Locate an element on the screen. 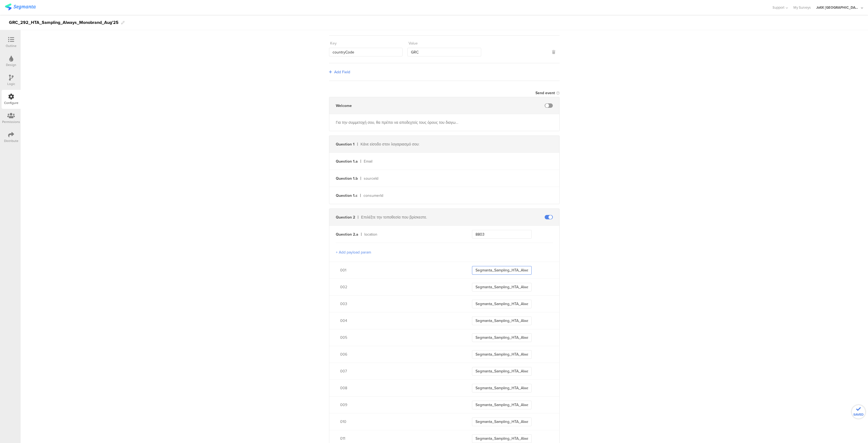 The height and width of the screenshot is (443, 868). div: Welcome is located at coordinates (344, 105).